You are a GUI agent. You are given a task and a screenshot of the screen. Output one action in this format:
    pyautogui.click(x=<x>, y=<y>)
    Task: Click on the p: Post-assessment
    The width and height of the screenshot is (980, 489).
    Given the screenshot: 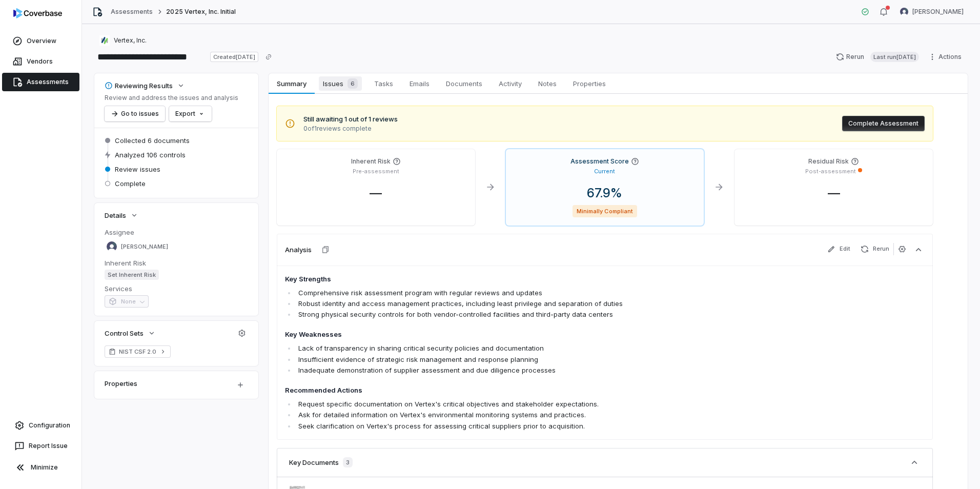 What is the action you would take?
    pyautogui.click(x=830, y=172)
    